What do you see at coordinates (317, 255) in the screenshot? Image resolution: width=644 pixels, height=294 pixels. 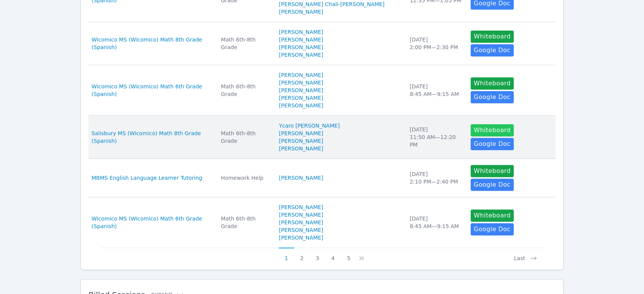 I see `button: 3` at bounding box center [317, 255].